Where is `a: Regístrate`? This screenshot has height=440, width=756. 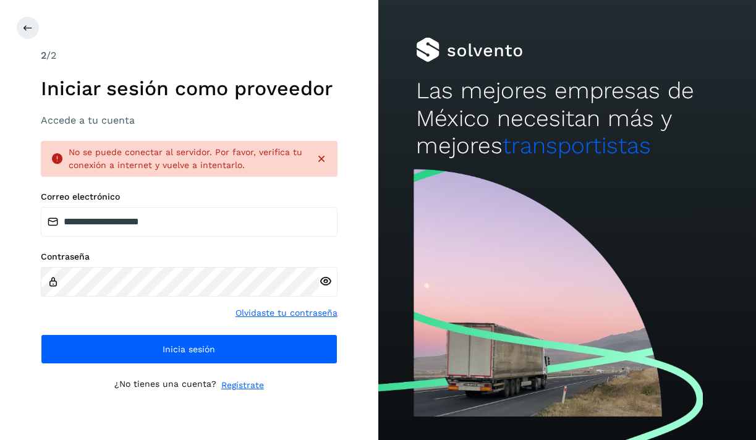
a: Regístrate is located at coordinates (242, 385).